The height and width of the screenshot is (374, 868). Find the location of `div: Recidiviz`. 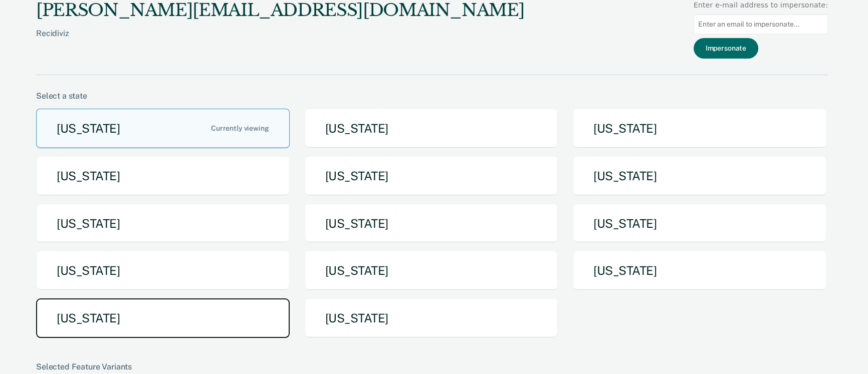

div: Recidiviz is located at coordinates (280, 41).